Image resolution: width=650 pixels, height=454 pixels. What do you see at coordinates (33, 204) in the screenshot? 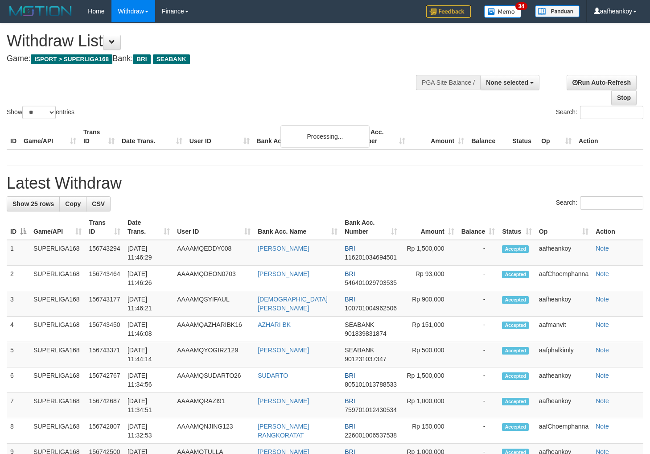
I see `span: Show 25 rows` at bounding box center [33, 204].